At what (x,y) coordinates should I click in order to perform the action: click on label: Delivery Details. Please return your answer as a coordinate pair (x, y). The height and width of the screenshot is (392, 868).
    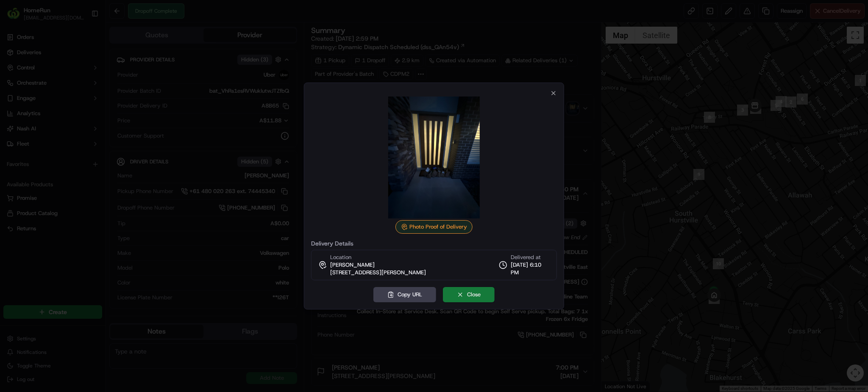
    Looking at the image, I should click on (434, 244).